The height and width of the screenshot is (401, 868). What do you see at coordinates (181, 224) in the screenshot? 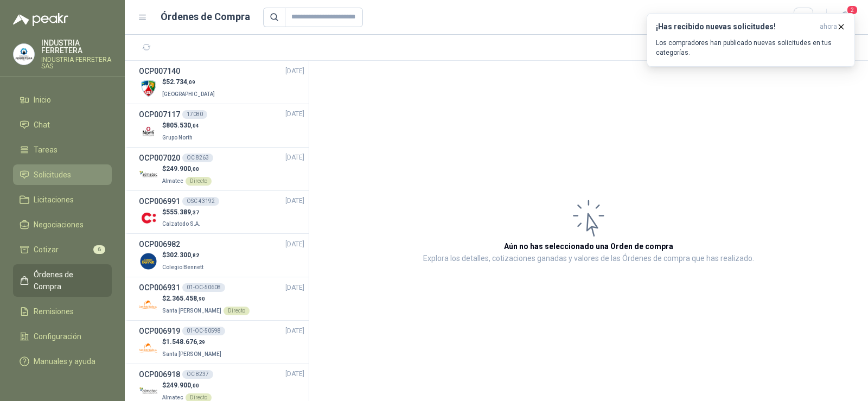
I see `span: Calzatodo S.A.` at bounding box center [181, 224].